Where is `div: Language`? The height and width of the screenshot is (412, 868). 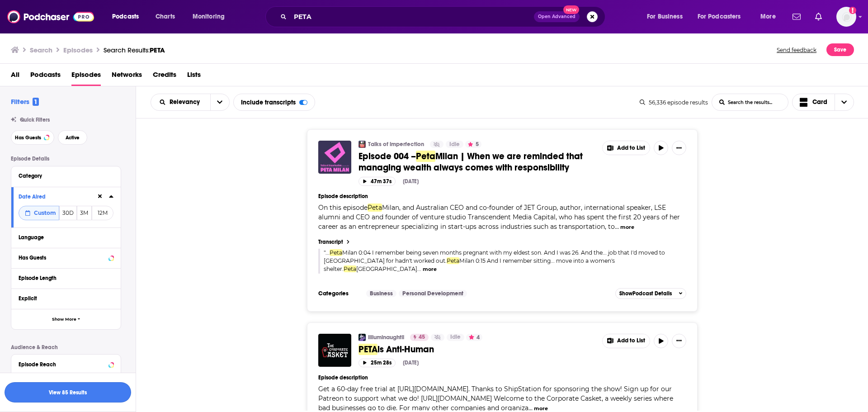
div: Language is located at coordinates (63, 238).